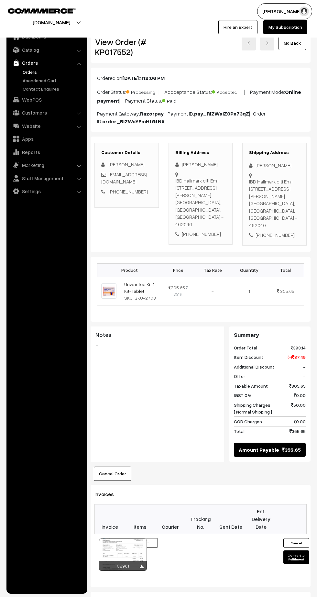 The height and width of the screenshot is (597, 317). What do you see at coordinates (142, 91) in the screenshot?
I see `span: Processing` at bounding box center [142, 91].